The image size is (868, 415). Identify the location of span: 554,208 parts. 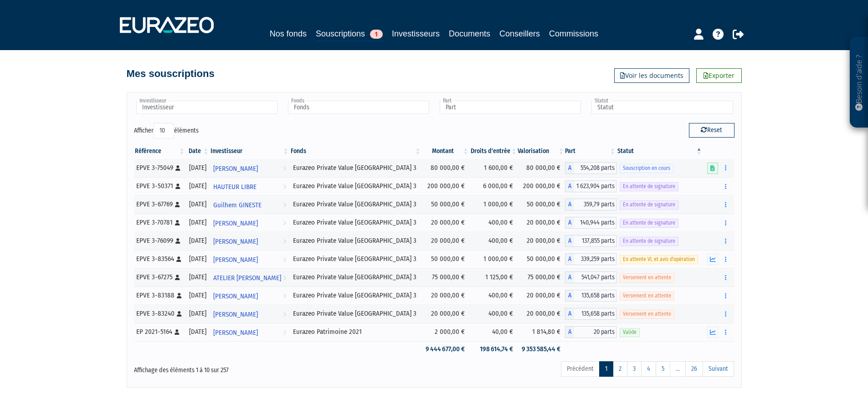
(595, 168).